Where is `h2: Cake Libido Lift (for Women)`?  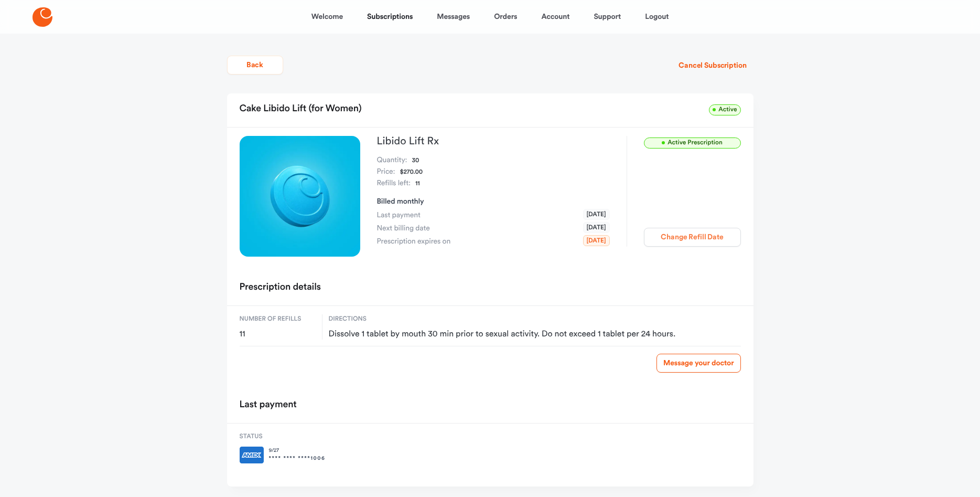
h2: Cake Libido Lift (for Women) is located at coordinates (300, 109).